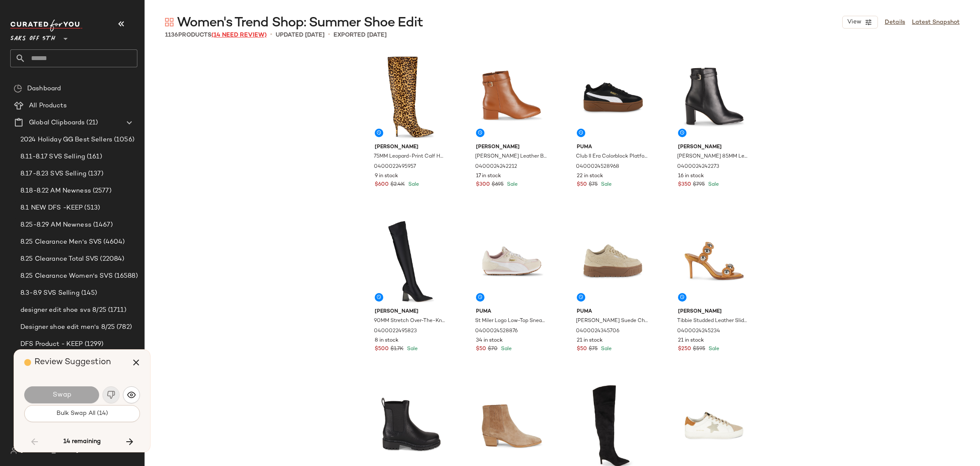  Describe the element at coordinates (691, 340) in the screenshot. I see `span: 21 in stock` at that location.